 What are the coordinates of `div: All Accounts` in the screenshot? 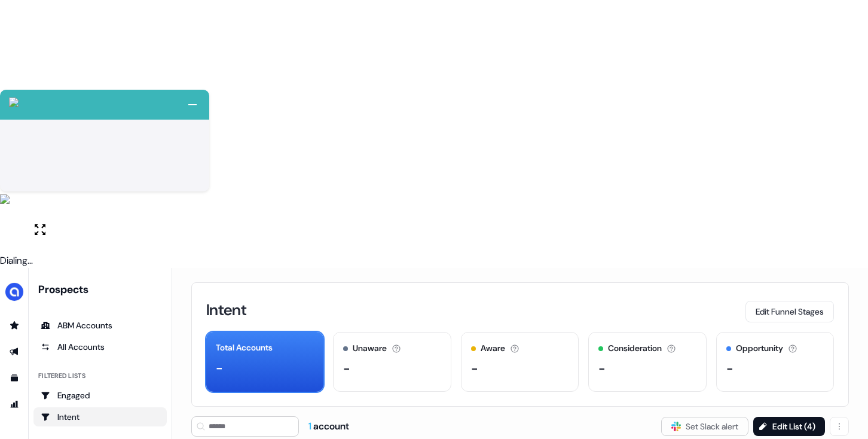 It's located at (100, 347).